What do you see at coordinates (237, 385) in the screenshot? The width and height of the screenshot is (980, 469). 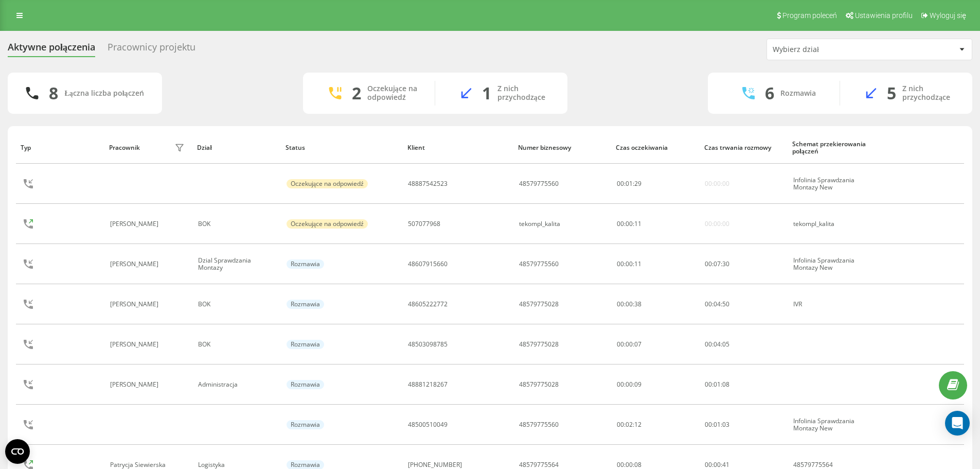 I see `div: Administracja` at bounding box center [237, 385].